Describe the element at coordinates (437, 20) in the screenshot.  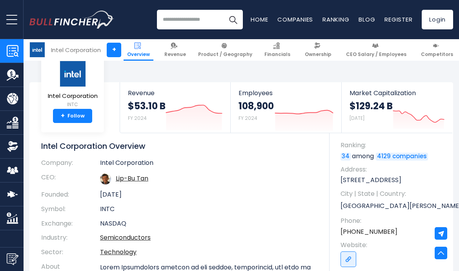
I see `a: Login` at that location.